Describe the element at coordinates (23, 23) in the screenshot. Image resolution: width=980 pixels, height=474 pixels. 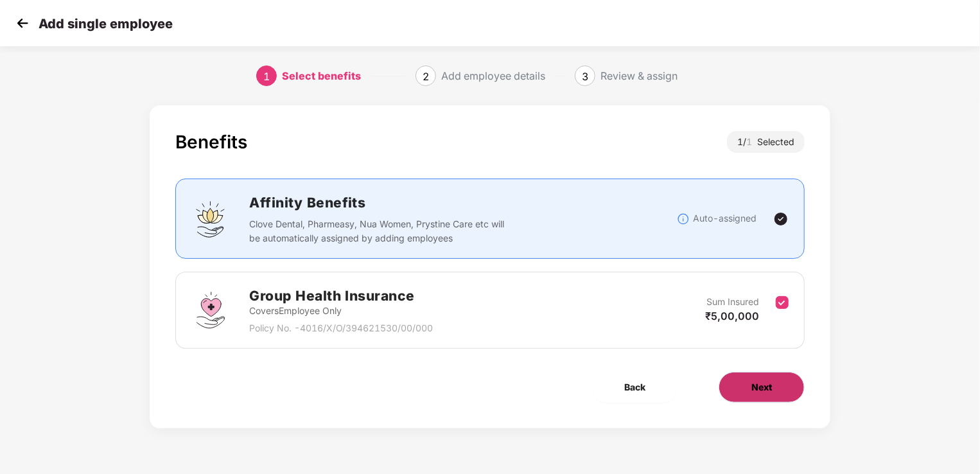
I see `img: svg+xml;base64,PHN2ZyB4bWxucz0iaHR0cDovL3d3dy53My5vcmcvMjAwMC9zdmciIHdpZHRoPSIzMCIgaGVpZ2h0PSIzMC...` at that location.